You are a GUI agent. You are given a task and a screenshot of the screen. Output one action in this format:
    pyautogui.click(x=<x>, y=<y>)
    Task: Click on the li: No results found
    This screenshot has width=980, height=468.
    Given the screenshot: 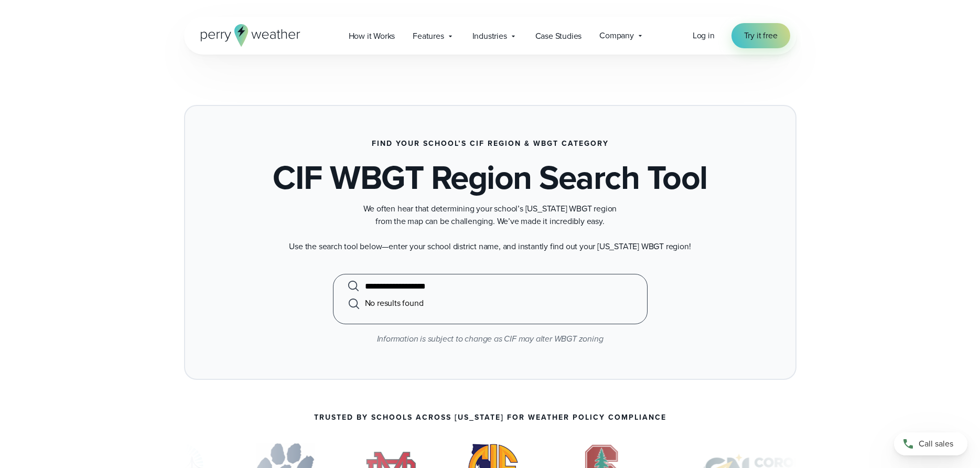 What is the action you would take?
    pyautogui.click(x=490, y=304)
    